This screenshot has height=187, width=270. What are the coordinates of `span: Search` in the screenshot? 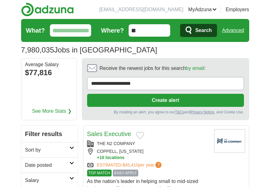 It's located at (204, 30).